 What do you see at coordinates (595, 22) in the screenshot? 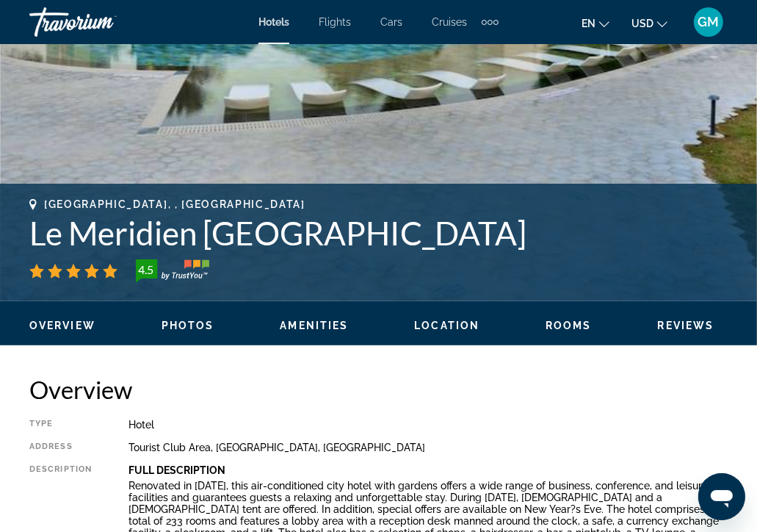
I see `button: Change language` at bounding box center [595, 22].